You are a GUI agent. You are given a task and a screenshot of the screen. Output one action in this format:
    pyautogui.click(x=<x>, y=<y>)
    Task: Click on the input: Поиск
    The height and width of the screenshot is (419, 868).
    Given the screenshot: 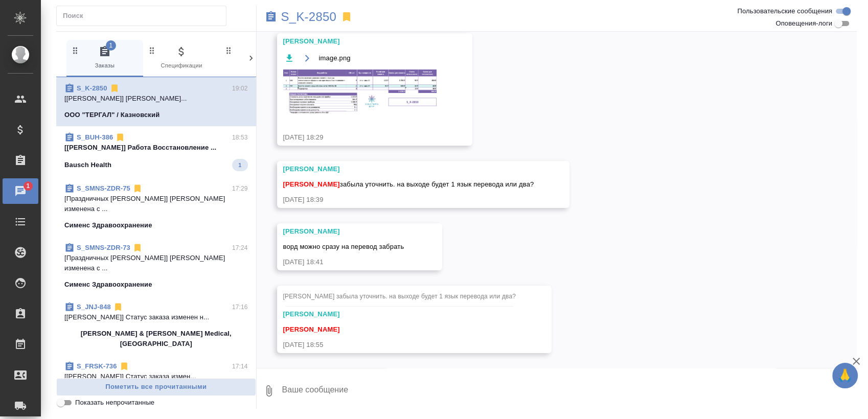 What is the action you would take?
    pyautogui.click(x=144, y=16)
    